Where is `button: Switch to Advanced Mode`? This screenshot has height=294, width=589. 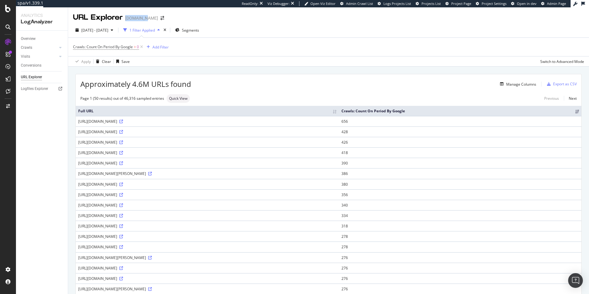 button: Switch to Advanced Mode is located at coordinates (561, 61).